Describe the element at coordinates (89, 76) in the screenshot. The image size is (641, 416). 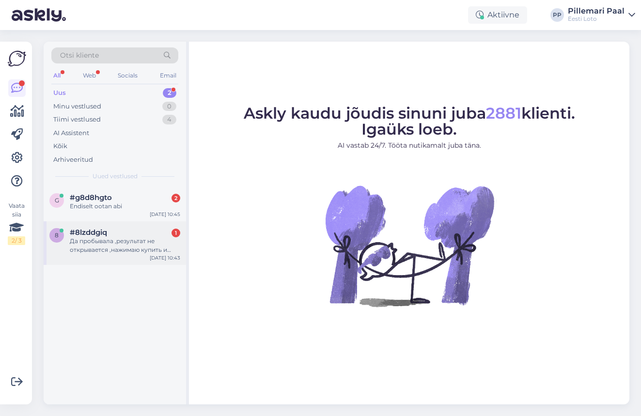
I see `div: Web` at that location.